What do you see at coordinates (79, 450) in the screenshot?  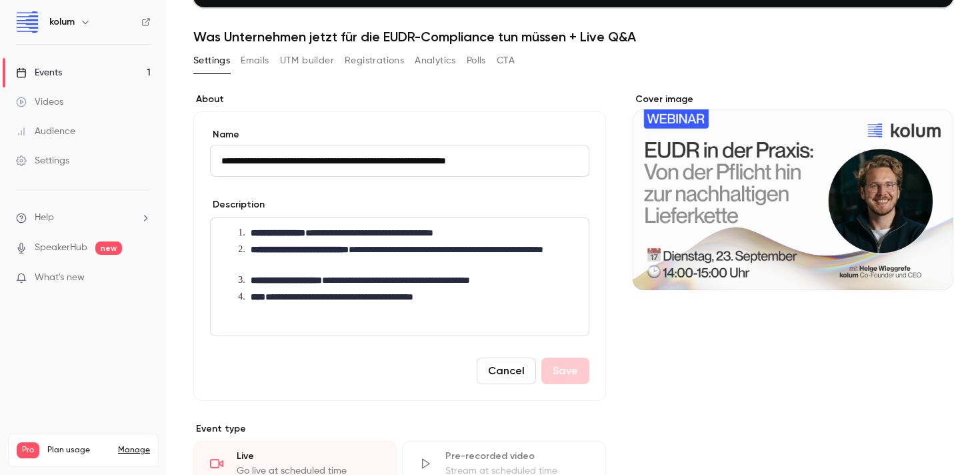 I see `span: Plan usage` at bounding box center [79, 450].